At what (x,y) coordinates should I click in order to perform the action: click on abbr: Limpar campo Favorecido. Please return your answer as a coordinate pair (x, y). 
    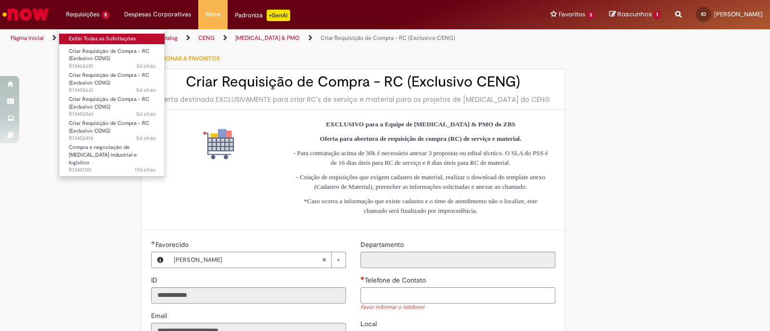
    Looking at the image, I should click on (324, 260).